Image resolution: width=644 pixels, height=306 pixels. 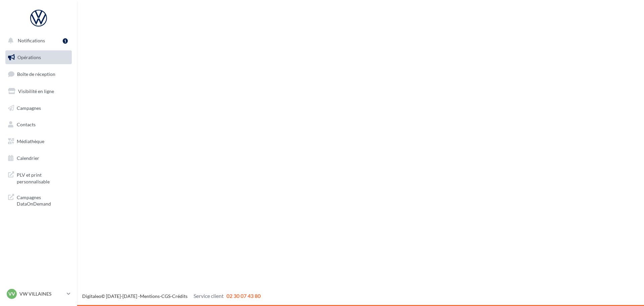 What do you see at coordinates (39, 108) in the screenshot?
I see `a: Campagnes` at bounding box center [39, 108].